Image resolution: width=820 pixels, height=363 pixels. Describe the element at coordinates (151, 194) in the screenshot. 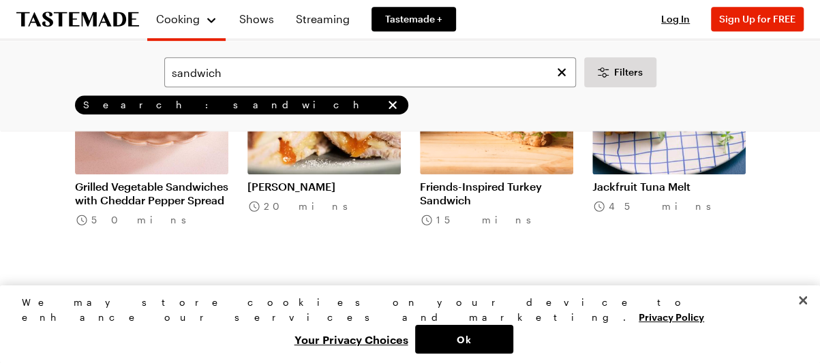

I see `a: Grilled Vegetable Sandwiches with Cheddar Pepper Spread` at that location.